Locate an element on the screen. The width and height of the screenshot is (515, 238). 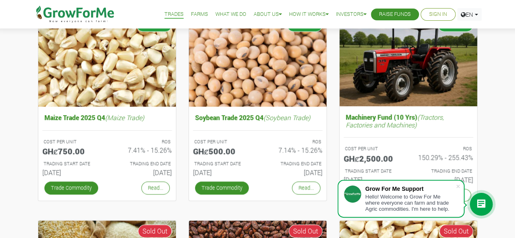
h5: Soybean Trade 2025 Q4 is located at coordinates (258, 117).